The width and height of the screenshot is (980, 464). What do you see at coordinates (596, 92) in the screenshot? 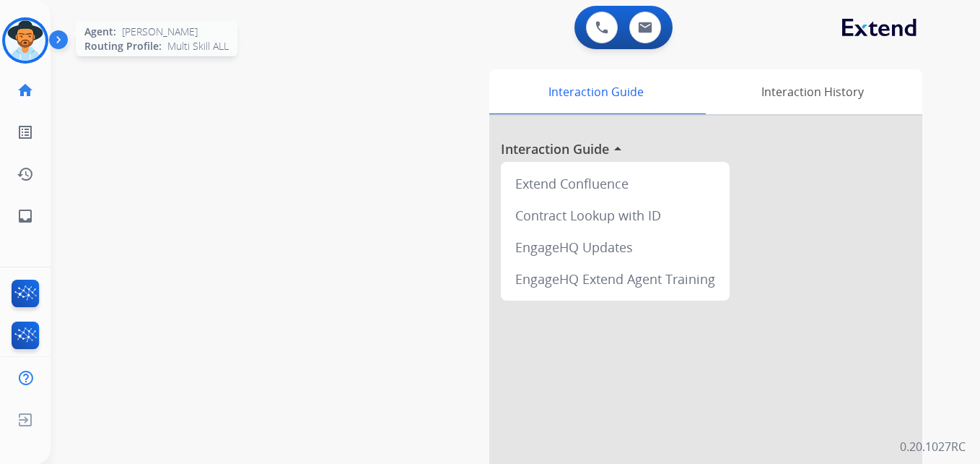
I see `div: Interaction Guide` at bounding box center [596, 92].